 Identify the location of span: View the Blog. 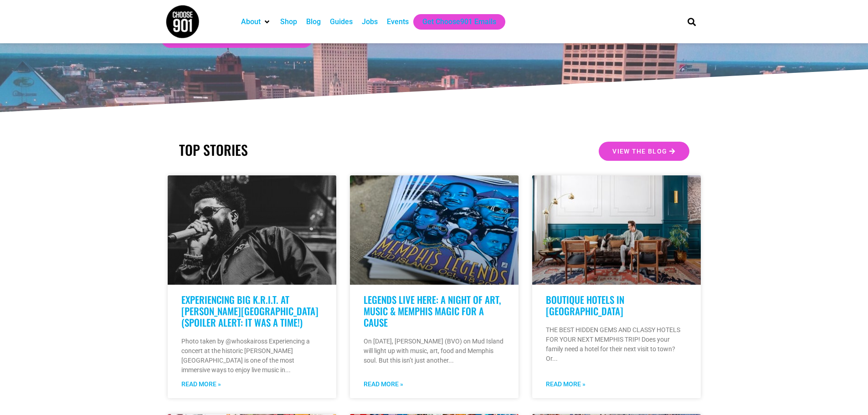
(640, 151).